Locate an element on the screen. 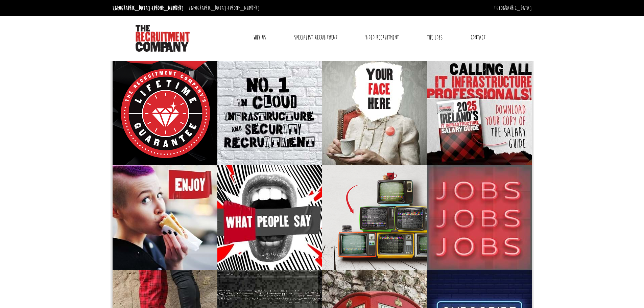  a: Video Recruitment is located at coordinates (382, 38).